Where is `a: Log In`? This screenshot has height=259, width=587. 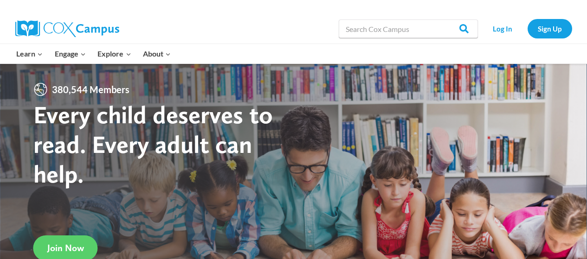 a: Log In is located at coordinates (503, 28).